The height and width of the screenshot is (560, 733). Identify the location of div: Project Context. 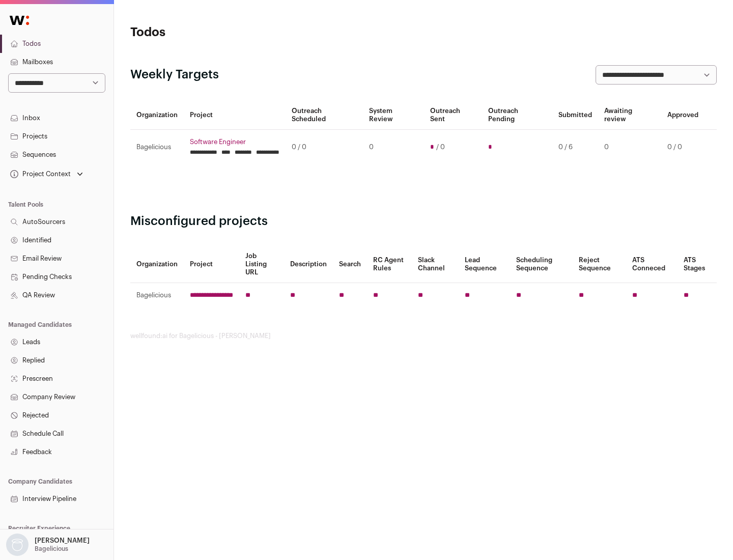
(39, 174).